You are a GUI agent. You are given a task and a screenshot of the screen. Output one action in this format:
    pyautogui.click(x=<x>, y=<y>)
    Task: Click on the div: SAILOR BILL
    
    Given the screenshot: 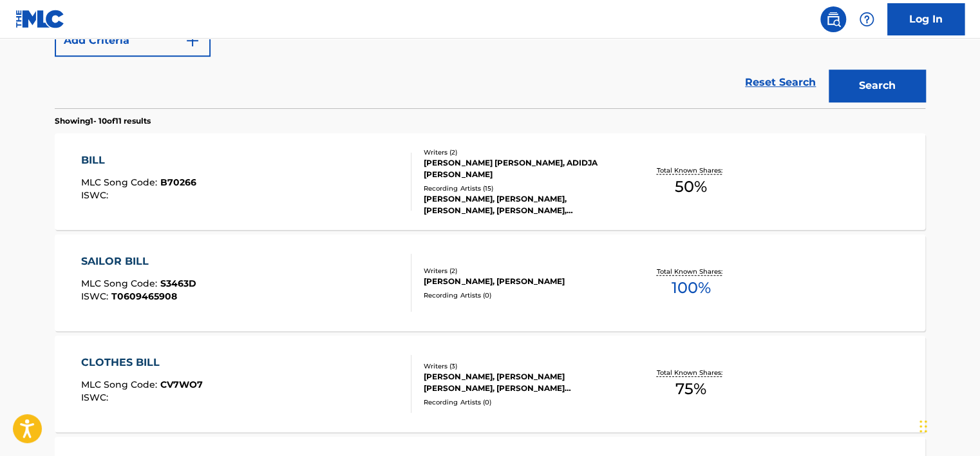 What is the action you would take?
    pyautogui.click(x=138, y=261)
    